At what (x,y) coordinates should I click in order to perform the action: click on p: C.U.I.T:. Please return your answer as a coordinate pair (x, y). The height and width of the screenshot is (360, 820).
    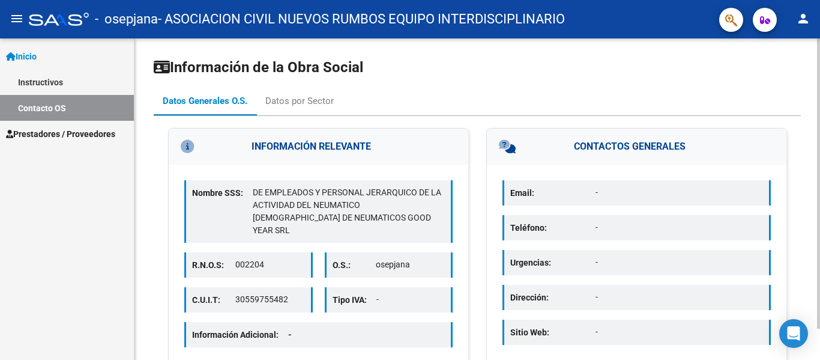
    Looking at the image, I should click on (214, 300).